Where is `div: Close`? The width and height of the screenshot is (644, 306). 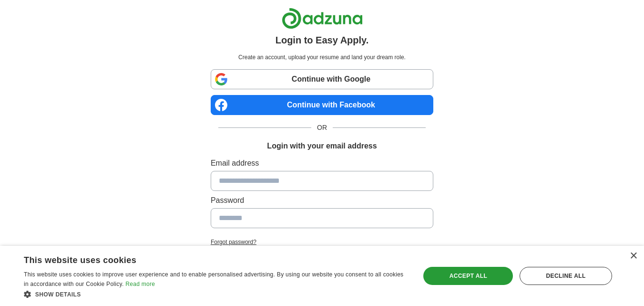 div: Close is located at coordinates (633, 256).